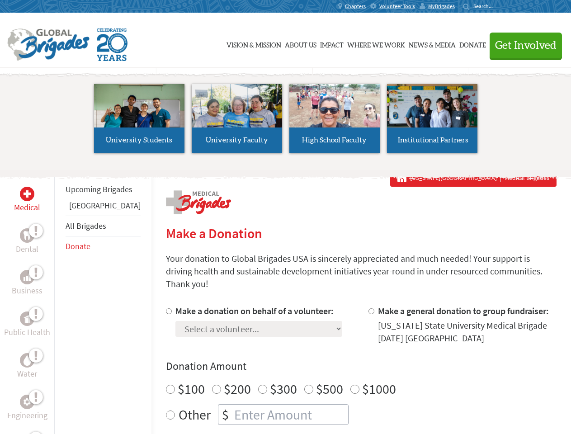 This screenshot has height=434, width=571. I want to click on a: About Us, so click(301, 44).